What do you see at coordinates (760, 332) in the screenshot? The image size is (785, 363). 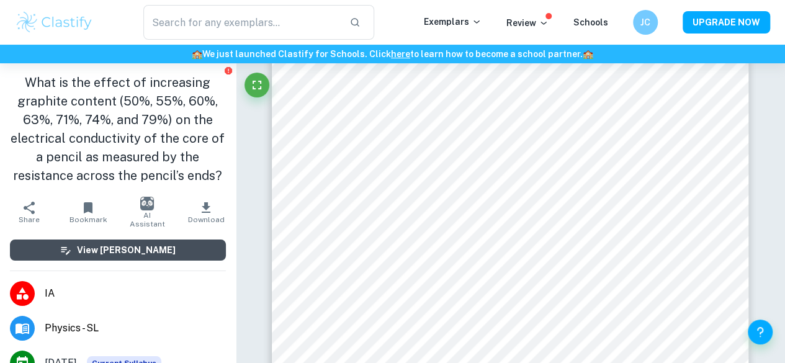 I see `button: Help and Feedback` at bounding box center [760, 332].